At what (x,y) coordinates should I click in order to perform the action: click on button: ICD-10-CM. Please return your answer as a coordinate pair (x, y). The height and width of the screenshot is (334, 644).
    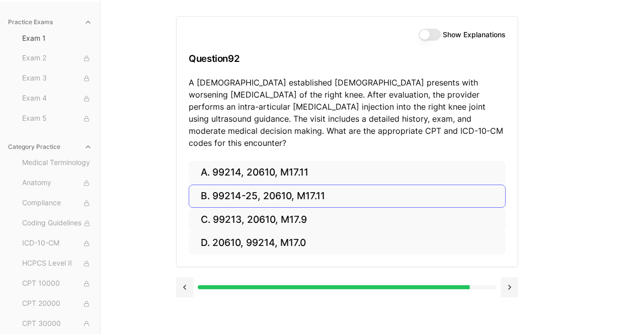
    Looking at the image, I should click on (57, 243).